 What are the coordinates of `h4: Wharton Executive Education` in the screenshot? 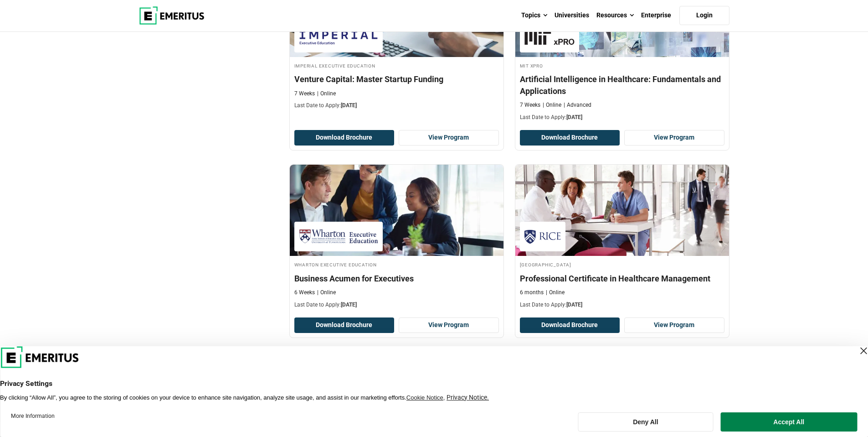 It's located at (397, 264).